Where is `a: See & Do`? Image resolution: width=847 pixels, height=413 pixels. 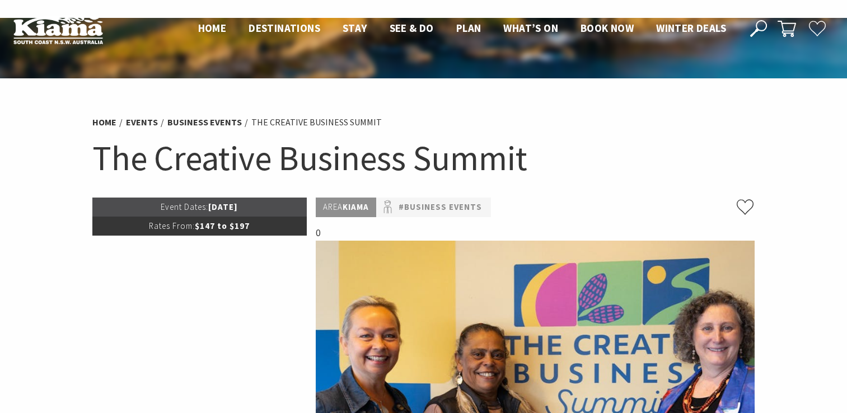 a: See & Do is located at coordinates (411, 29).